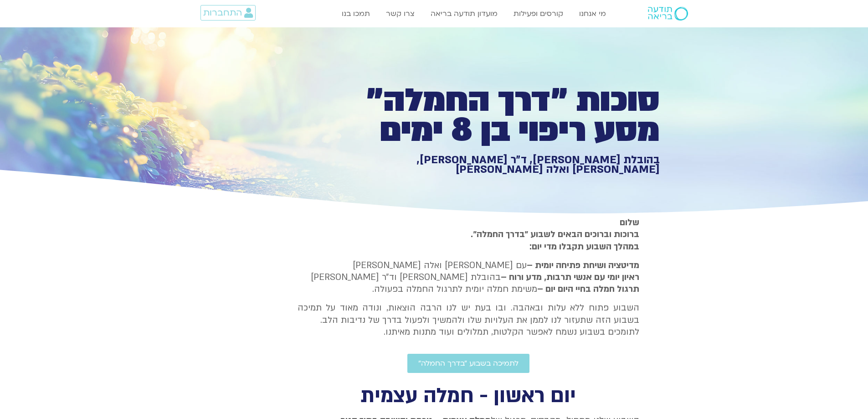 The height and width of the screenshot is (419, 868). Describe the element at coordinates (629, 222) in the screenshot. I see `strong: שלום` at that location.